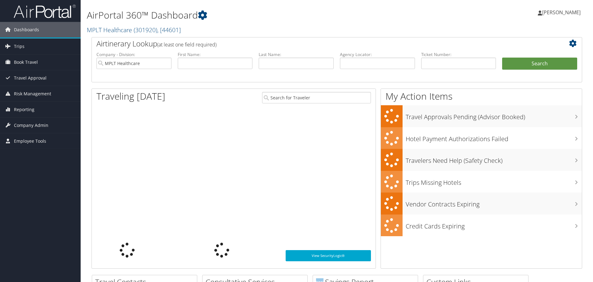  Describe the element at coordinates (26, 62) in the screenshot. I see `span: Book Travel` at that location.